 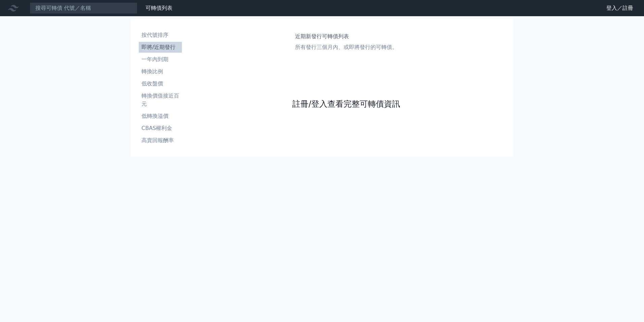 What do you see at coordinates (161, 129) in the screenshot?
I see `a: CBAS權利金` at bounding box center [161, 129].